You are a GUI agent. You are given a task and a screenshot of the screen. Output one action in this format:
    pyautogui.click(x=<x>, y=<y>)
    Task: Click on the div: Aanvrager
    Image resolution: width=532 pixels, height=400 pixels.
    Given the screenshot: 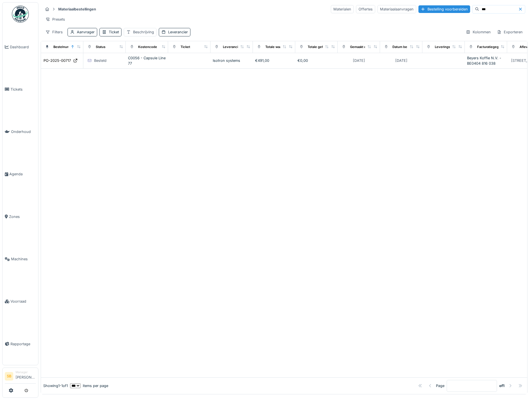 What is the action you would take?
    pyautogui.click(x=85, y=32)
    